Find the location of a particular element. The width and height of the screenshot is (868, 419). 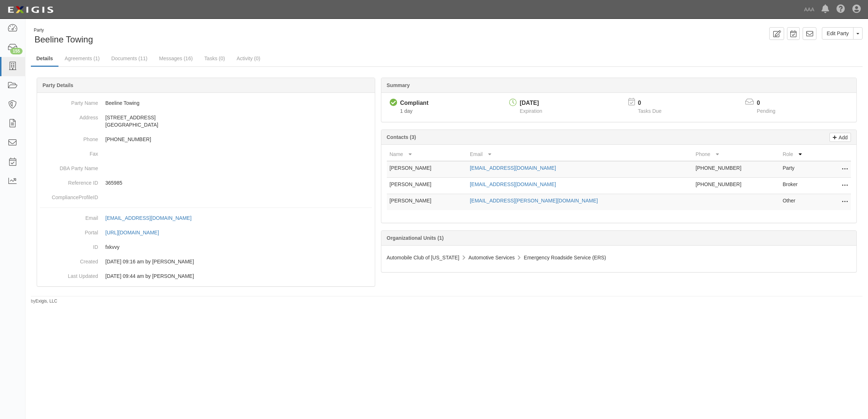

dd: 09/03/2025 09:44 am by Benjamin Tully is located at coordinates (206, 276).